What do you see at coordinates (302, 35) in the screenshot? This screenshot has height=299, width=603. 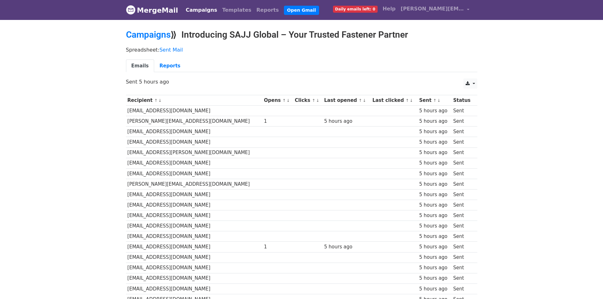 I see `h2: ⟫ Introducing SAJJ Global – Your Trusted Fastener Partner` at bounding box center [302, 35].